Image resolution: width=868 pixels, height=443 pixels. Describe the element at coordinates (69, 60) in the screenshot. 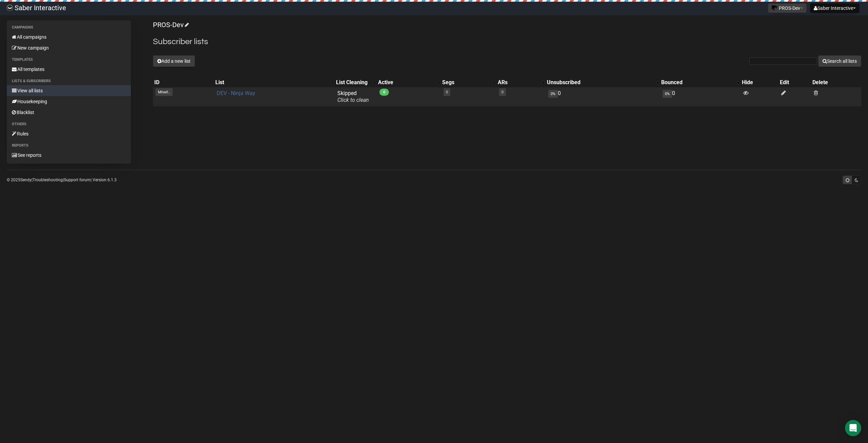

I see `li: Templates` at that location.